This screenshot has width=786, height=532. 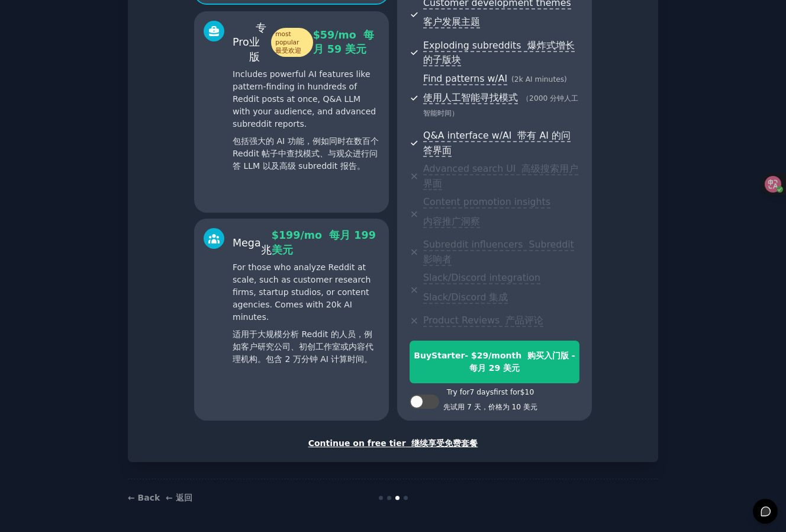 What do you see at coordinates (305, 154) in the screenshot?
I see `font: 包括强大的 AI 功能，例如同时在数百个 Reddit 帖子中查找模式、与观众进行问答 LLM 以及高级 subreddit 报告。` at bounding box center [305, 154].